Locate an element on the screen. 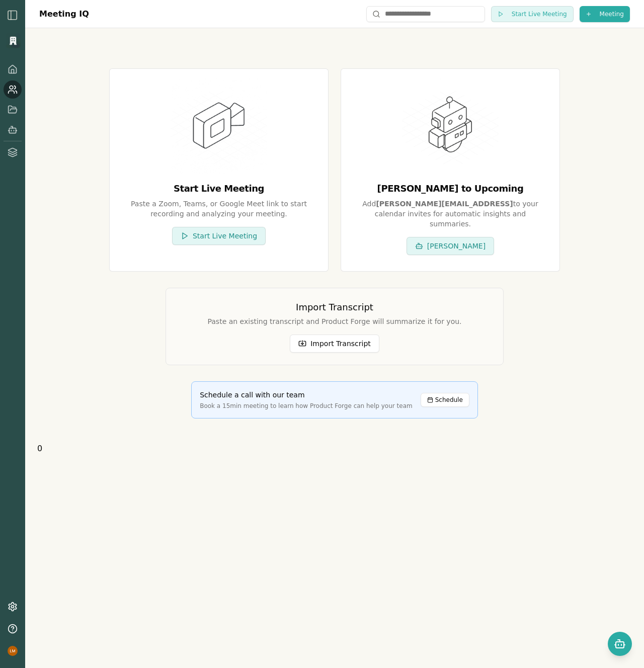 This screenshot has height=668, width=644. button: Open chat is located at coordinates (620, 644).